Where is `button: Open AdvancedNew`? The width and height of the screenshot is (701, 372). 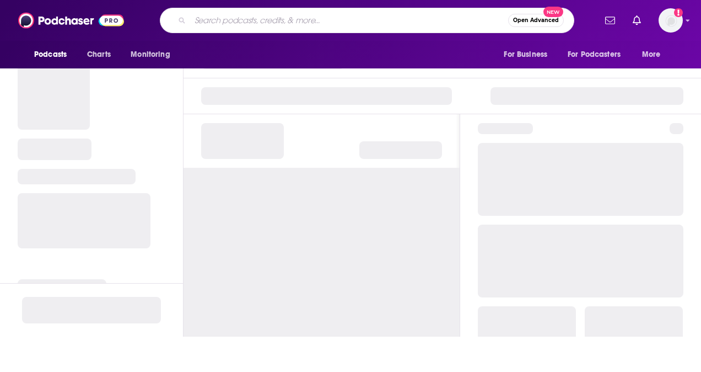
button: Open AdvancedNew is located at coordinates (536, 20).